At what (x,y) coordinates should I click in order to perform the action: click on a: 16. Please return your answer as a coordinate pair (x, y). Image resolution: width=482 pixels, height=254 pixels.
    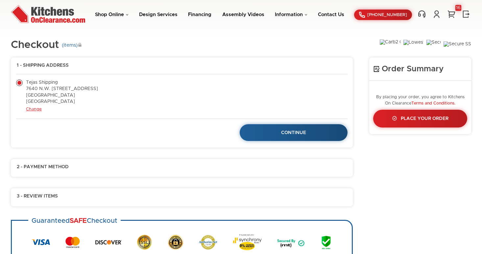
    Looking at the image, I should click on (452, 14).